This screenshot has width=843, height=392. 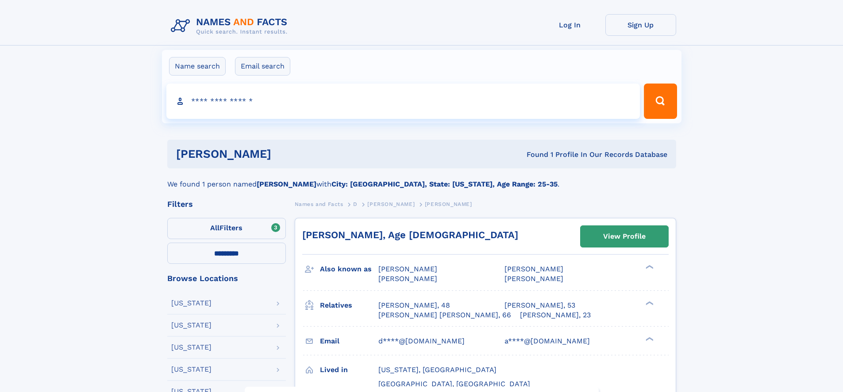 I want to click on a: View Profile, so click(x=624, y=237).